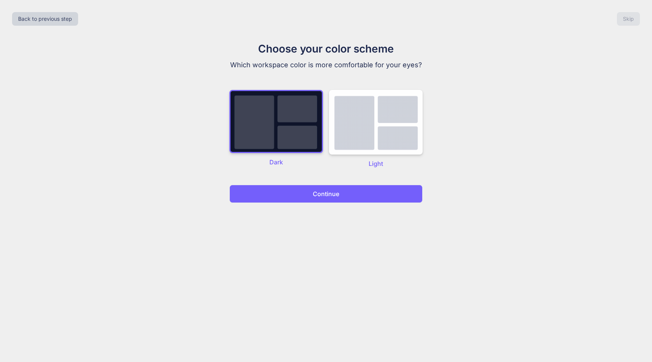  I want to click on button: Skip, so click(629, 19).